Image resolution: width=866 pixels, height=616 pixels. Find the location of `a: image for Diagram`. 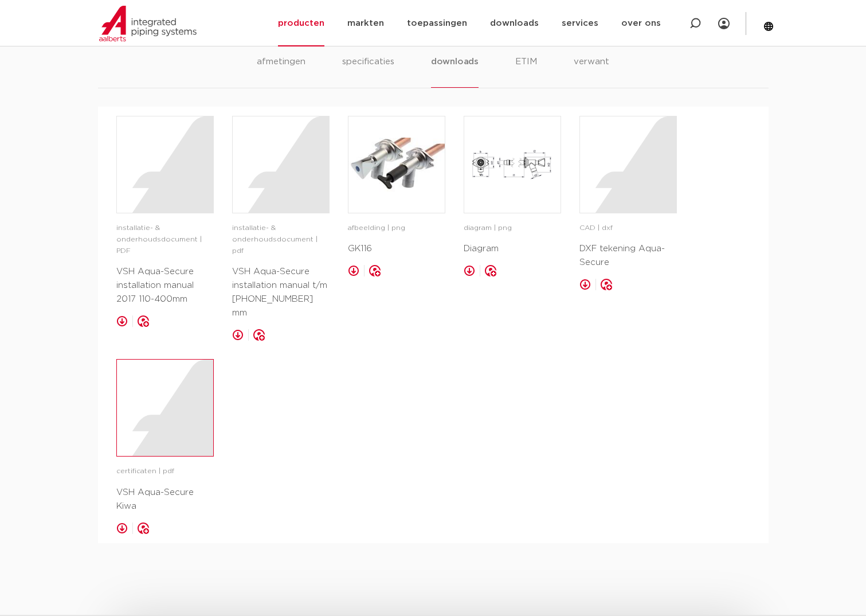

a: image for Diagram is located at coordinates (513, 165).